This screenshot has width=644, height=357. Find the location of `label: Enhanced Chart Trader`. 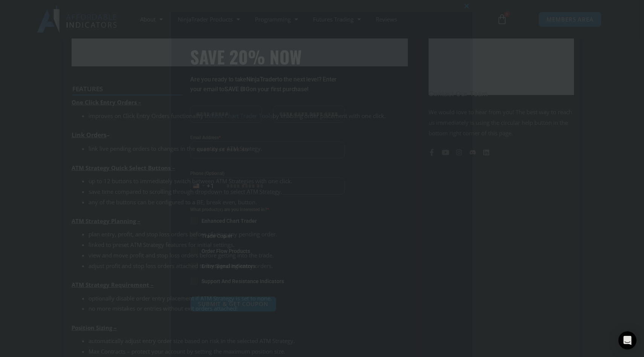

label: Enhanced Chart Trader is located at coordinates (267, 221).